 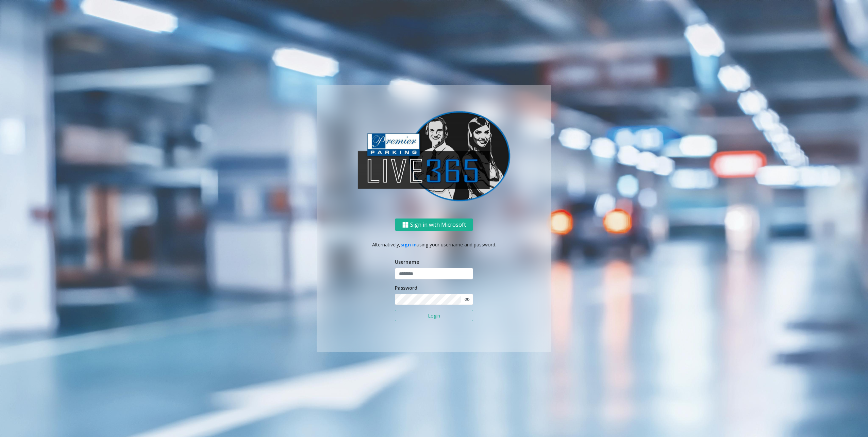 What do you see at coordinates (434, 224) in the screenshot?
I see `button: Sign in with Microsoft` at bounding box center [434, 224].